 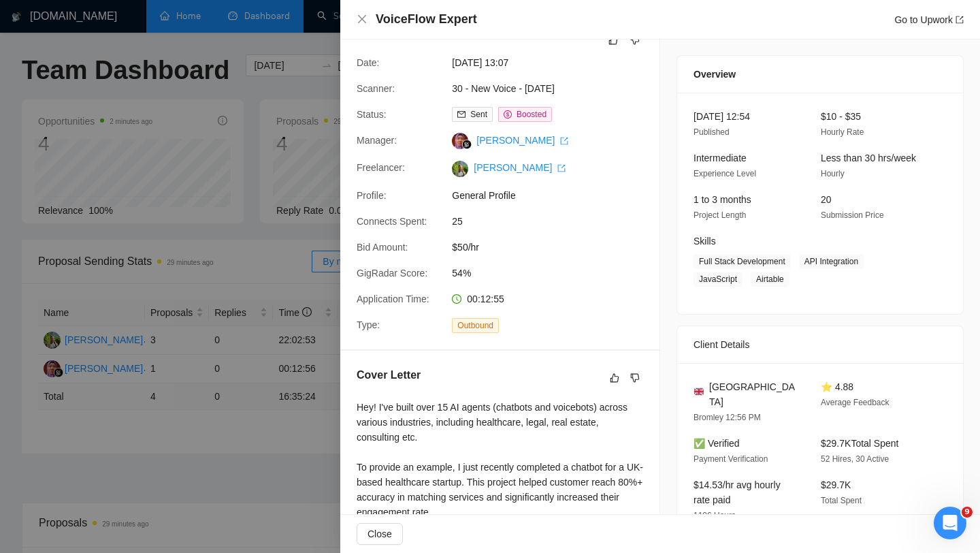 What do you see at coordinates (868, 158) in the screenshot?
I see `span: Less than 30 hrs/week` at bounding box center [868, 158].